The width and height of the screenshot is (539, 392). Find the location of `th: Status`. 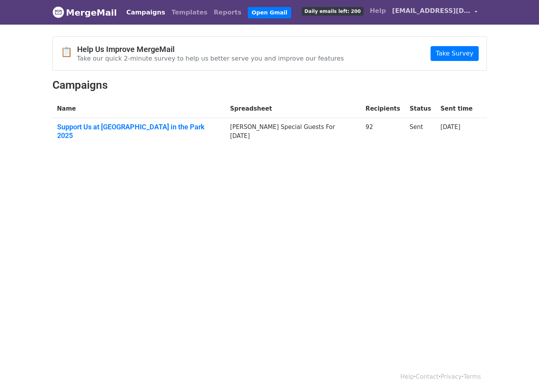

th: Status is located at coordinates (420, 109).